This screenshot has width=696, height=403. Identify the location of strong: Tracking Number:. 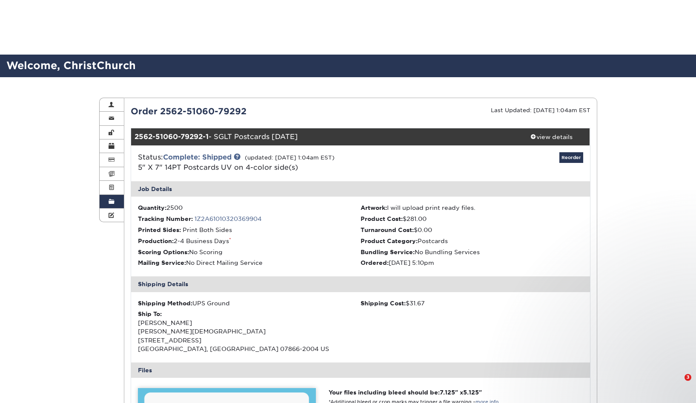
(165, 219).